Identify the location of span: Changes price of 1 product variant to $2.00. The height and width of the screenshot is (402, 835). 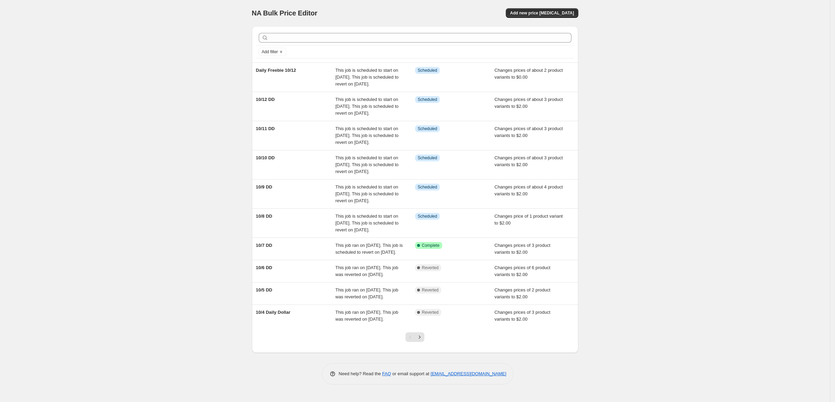
(529, 220).